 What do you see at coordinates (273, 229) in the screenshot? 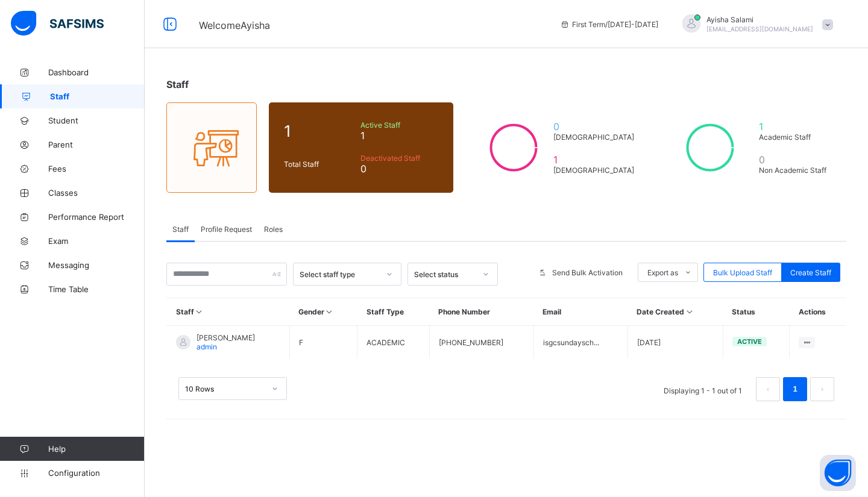
I see `span: Roles` at bounding box center [273, 229].